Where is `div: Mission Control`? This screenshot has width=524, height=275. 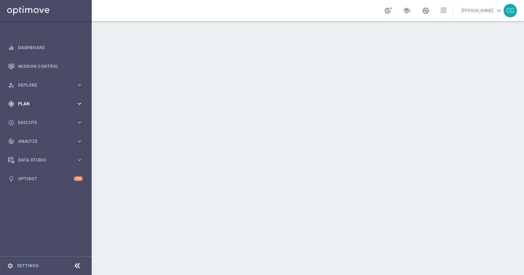 div: Mission Control is located at coordinates (46, 66).